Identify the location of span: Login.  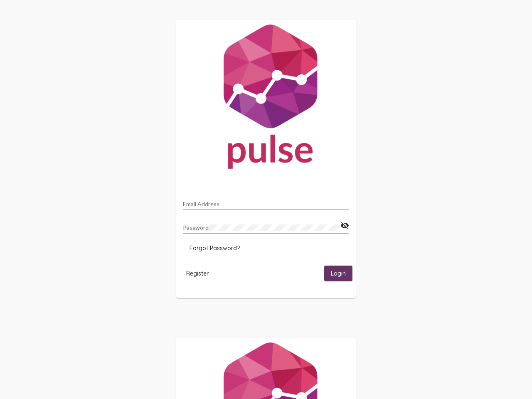
(338, 274).